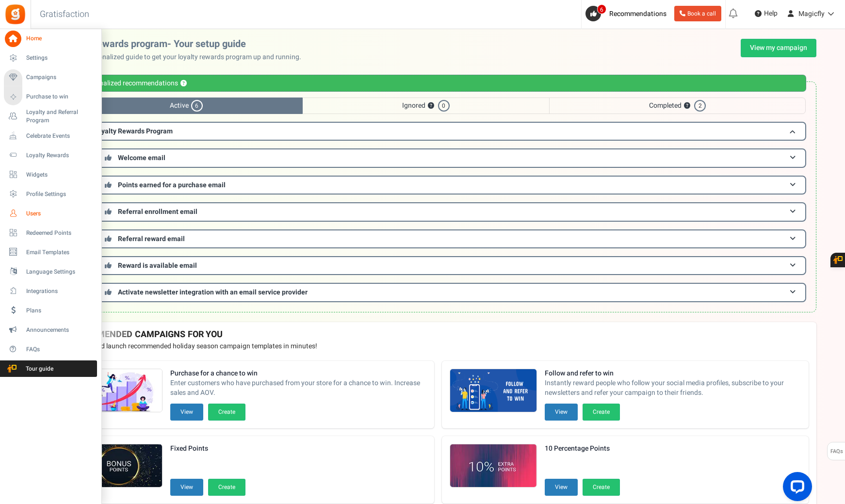 This screenshot has height=504, width=845. What do you see at coordinates (438, 346) in the screenshot?
I see `p: Preview and launch recommended holiday season campaign templates in minutes!` at bounding box center [438, 346].